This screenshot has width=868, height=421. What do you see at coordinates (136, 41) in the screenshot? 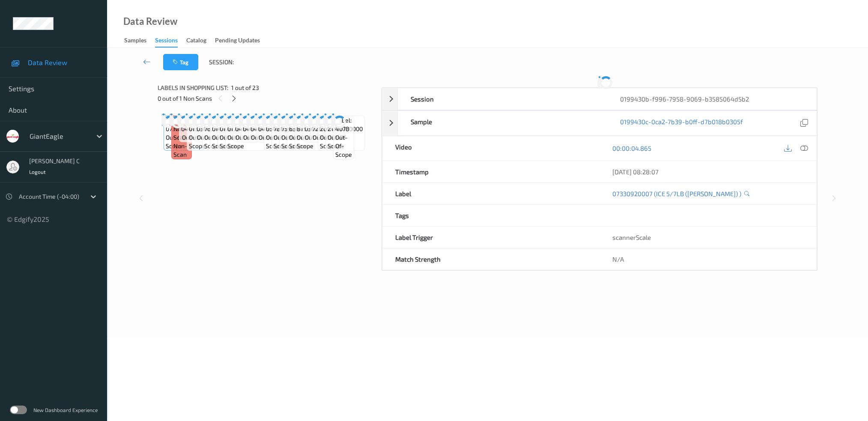
I see `div: Samples` at bounding box center [136, 41].